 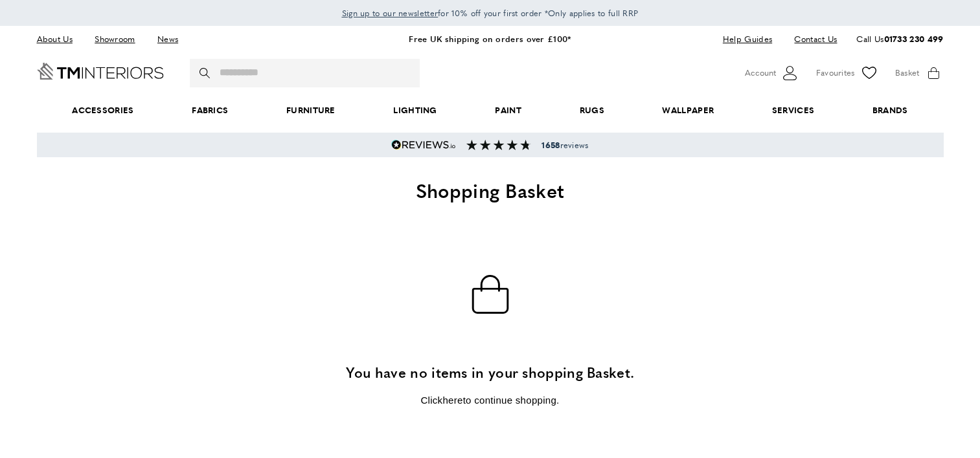 I want to click on span: reviews, so click(x=565, y=145).